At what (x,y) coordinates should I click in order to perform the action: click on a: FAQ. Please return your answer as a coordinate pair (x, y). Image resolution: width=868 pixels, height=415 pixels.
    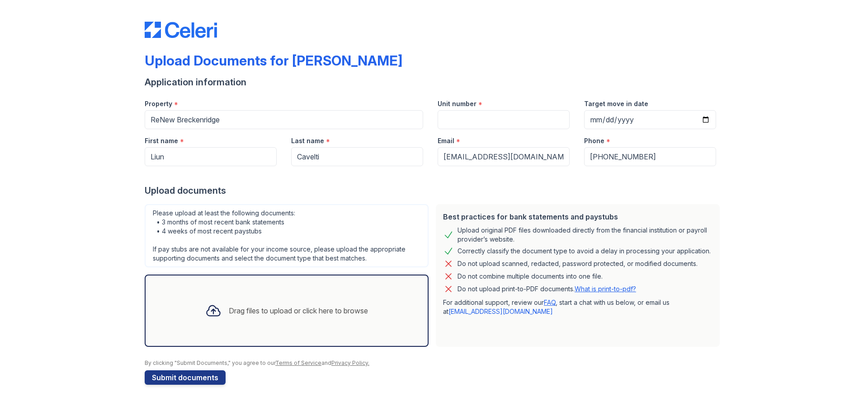
    Looking at the image, I should click on (550, 302).